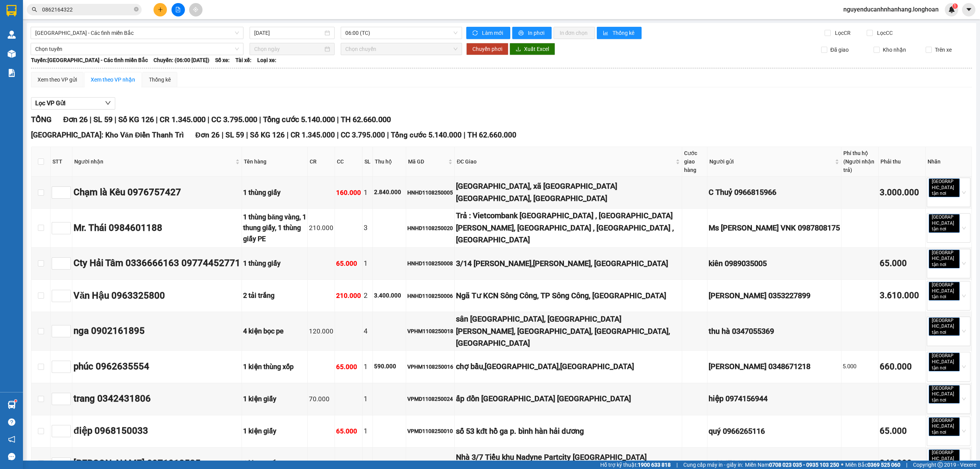 This screenshot has height=469, width=980. I want to click on span: Người nhận, so click(154, 162).